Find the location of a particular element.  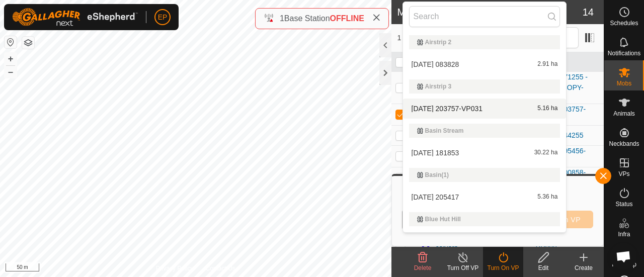

button: Reset Map is located at coordinates (10, 42).